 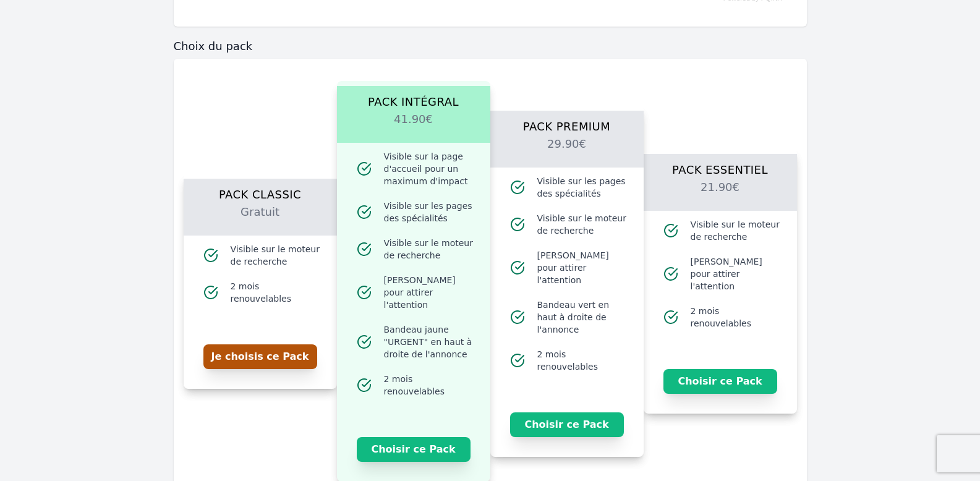 What do you see at coordinates (414, 99) in the screenshot?
I see `h1: Pack Intégral` at bounding box center [414, 99].